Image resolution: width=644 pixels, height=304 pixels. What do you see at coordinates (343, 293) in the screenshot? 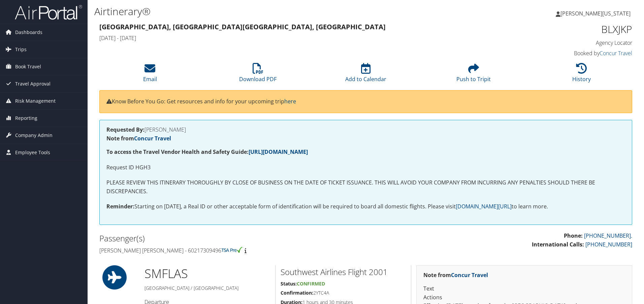
I see `h5: 2YTC4A` at bounding box center [343, 293].